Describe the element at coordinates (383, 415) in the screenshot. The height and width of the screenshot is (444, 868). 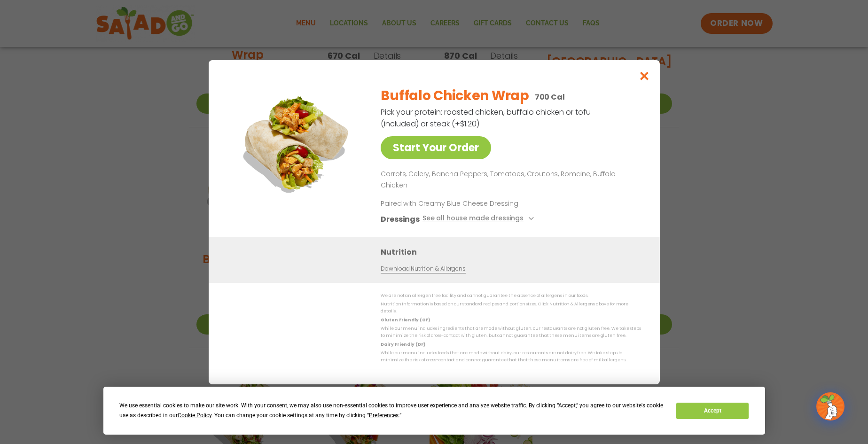
I see `span: Preferences` at that location.